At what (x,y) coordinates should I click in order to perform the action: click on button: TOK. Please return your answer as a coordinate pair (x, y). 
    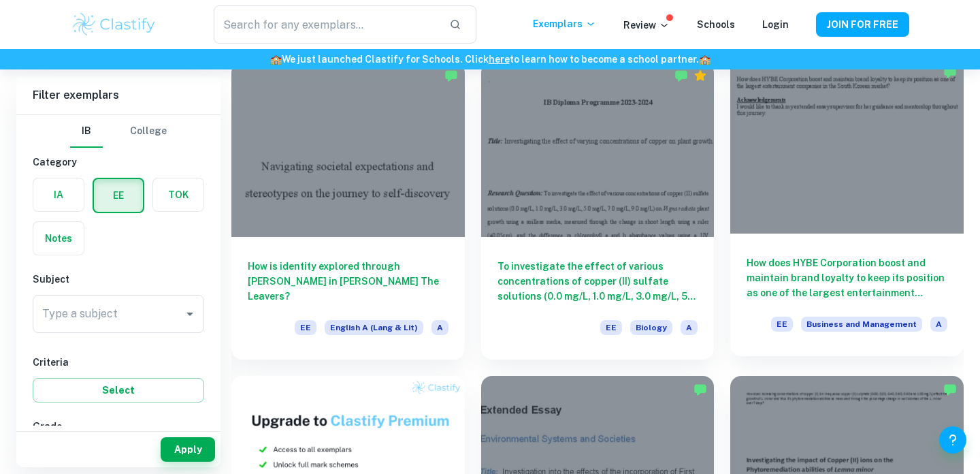
    Looking at the image, I should click on (179, 195).